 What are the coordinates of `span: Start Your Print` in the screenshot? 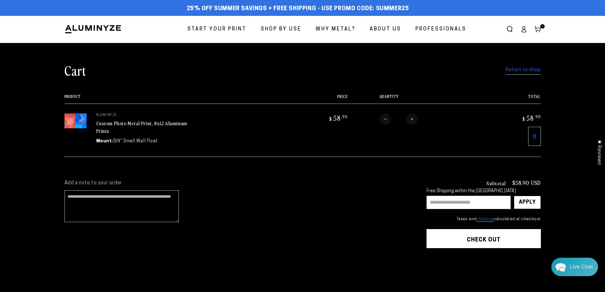 It's located at (217, 29).